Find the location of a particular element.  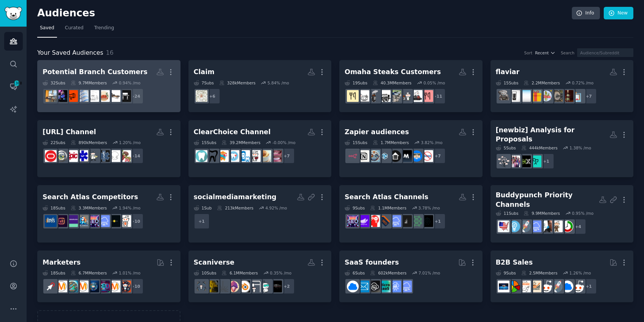

img: whatsnewinSEO is located at coordinates (114, 221).